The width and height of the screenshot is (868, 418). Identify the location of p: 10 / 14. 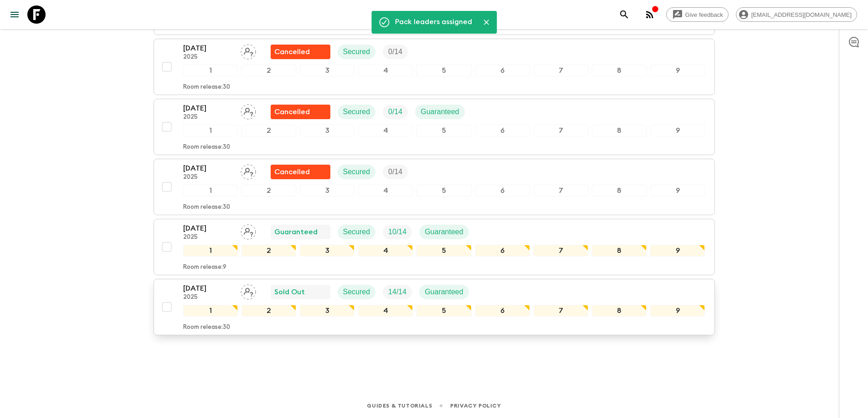
(397, 232).